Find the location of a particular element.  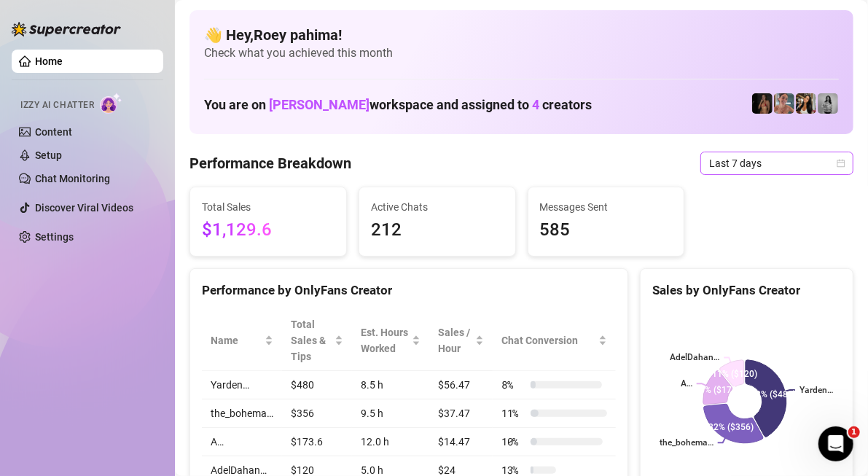

text: AdelDahan… is located at coordinates (696, 358).